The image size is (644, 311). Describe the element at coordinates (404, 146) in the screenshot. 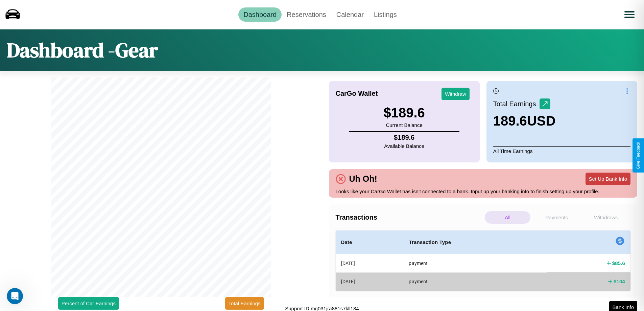

I see `p: Available Balance` at that location.